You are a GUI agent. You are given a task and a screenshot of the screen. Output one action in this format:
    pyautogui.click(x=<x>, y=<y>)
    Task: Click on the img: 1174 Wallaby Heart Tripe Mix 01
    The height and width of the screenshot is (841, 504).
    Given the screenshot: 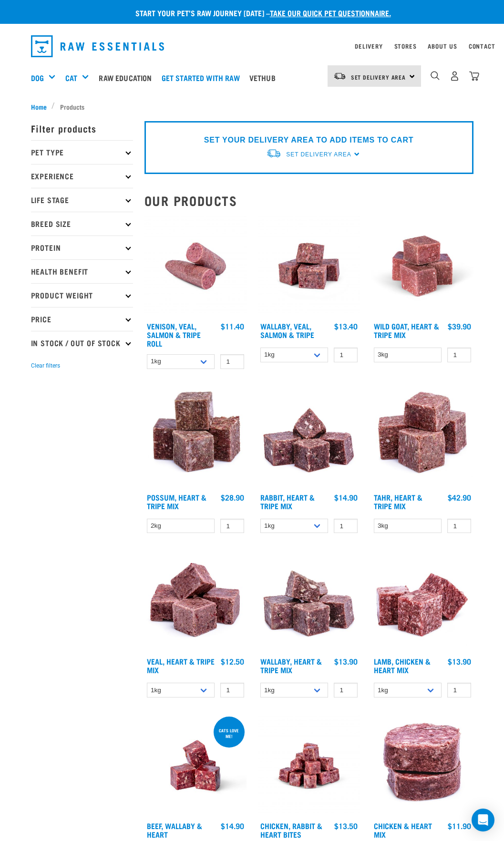 What is the action you would take?
    pyautogui.click(x=309, y=601)
    